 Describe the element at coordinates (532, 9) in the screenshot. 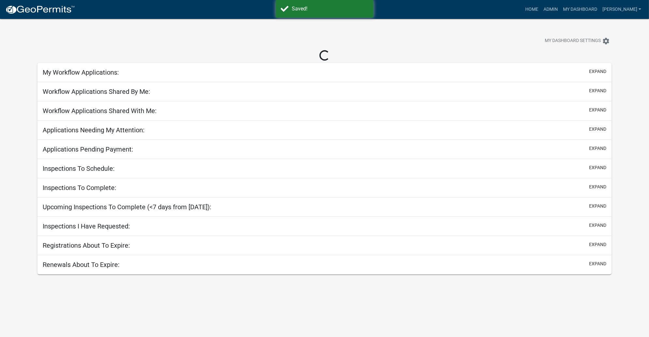

I see `a: Home` at that location.